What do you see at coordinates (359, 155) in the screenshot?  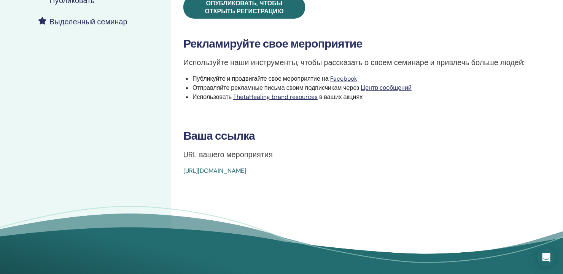 I see `p: URL вашего мероприятия` at bounding box center [359, 155].